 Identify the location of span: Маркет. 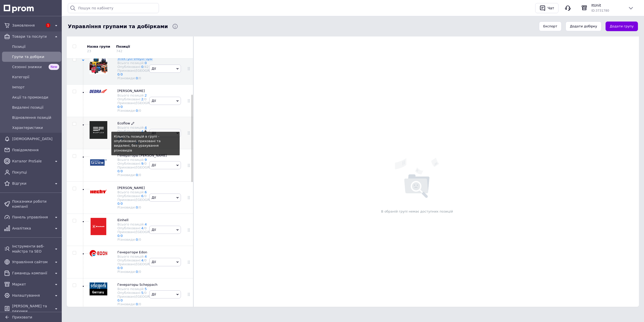
(31, 284).